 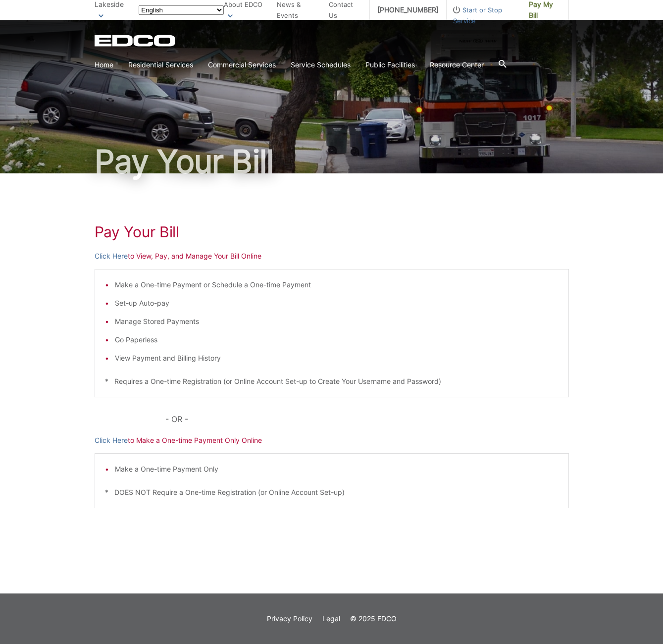 What do you see at coordinates (242, 65) in the screenshot?
I see `a: Commercial Services` at bounding box center [242, 65].